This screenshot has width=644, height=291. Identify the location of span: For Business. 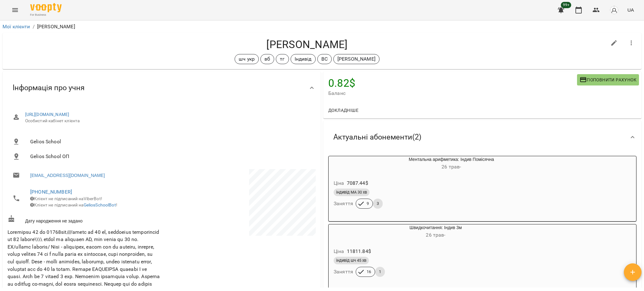
(46, 15).